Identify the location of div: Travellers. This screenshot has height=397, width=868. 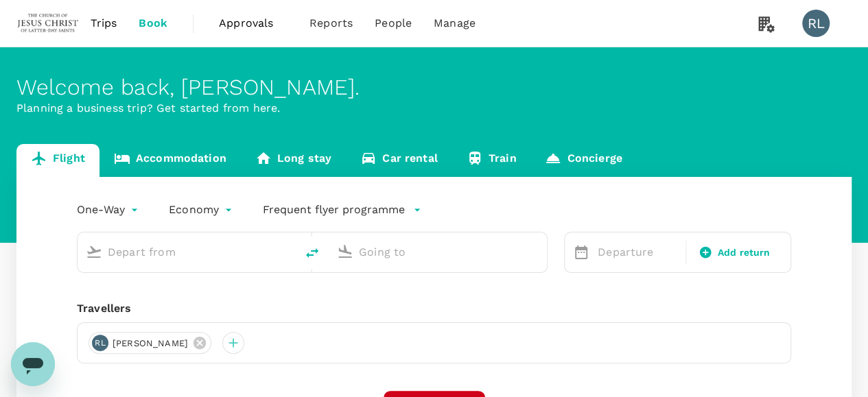
(434, 308).